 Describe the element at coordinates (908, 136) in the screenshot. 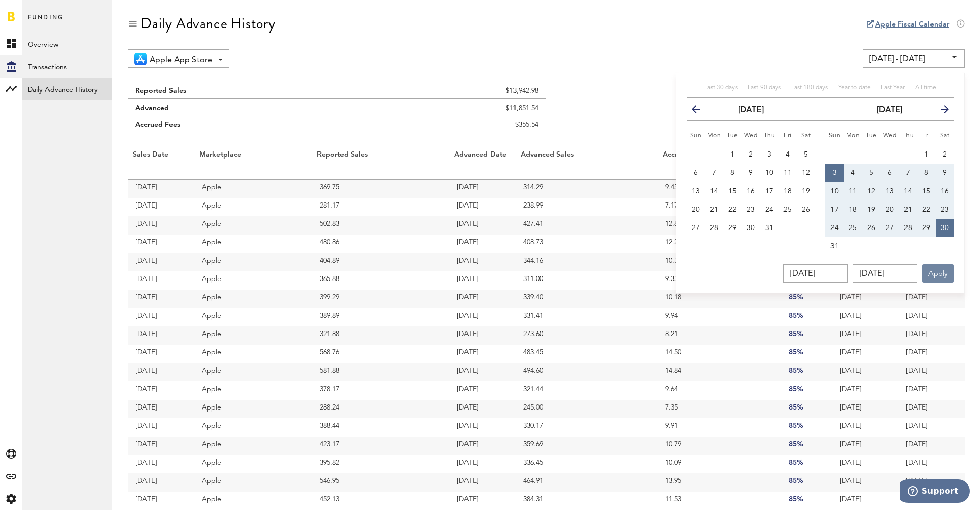

I see `small: Thursday` at that location.